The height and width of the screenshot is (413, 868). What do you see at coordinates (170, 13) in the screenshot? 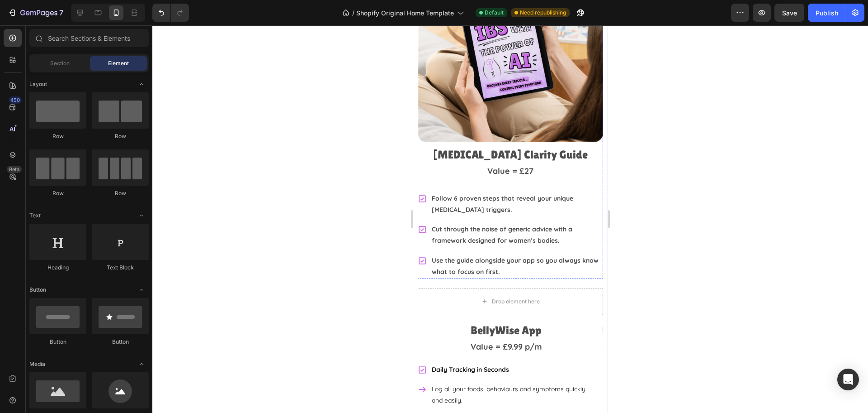
I see `div: Undo/Redo` at bounding box center [170, 13].